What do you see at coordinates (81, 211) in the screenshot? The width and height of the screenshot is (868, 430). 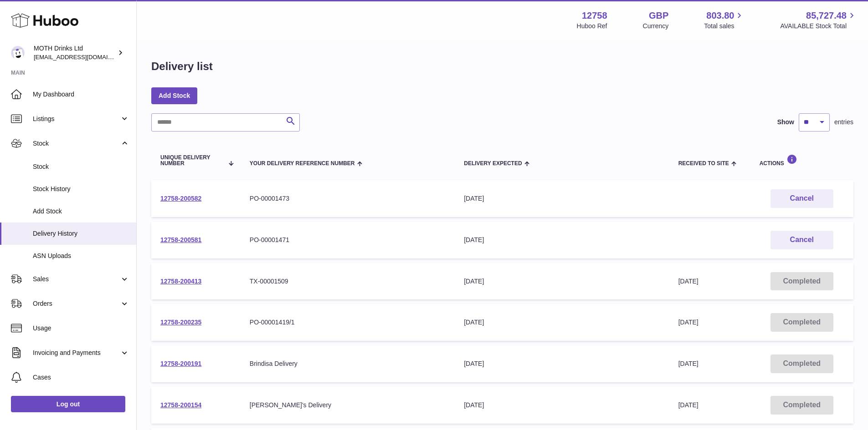 I see `span: Add Stock` at bounding box center [81, 211].